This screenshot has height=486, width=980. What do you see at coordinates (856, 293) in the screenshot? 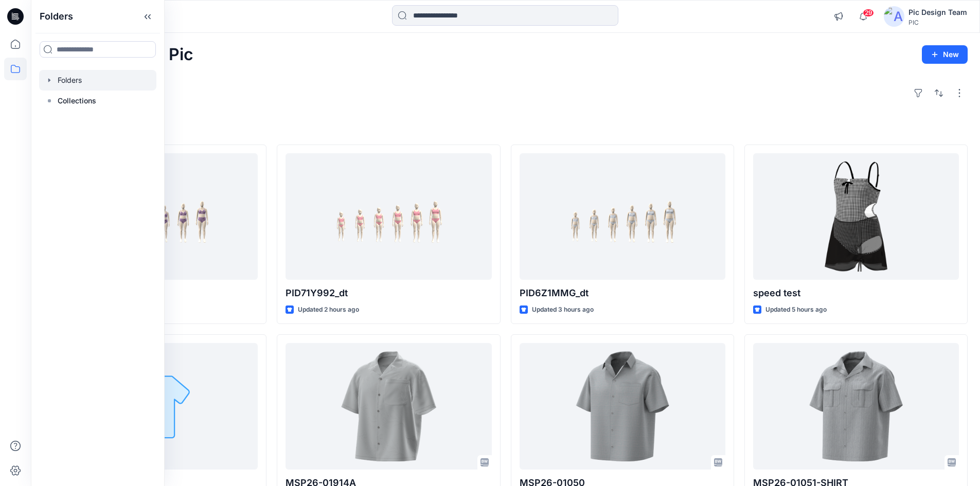
I see `p: speed test` at bounding box center [856, 293].